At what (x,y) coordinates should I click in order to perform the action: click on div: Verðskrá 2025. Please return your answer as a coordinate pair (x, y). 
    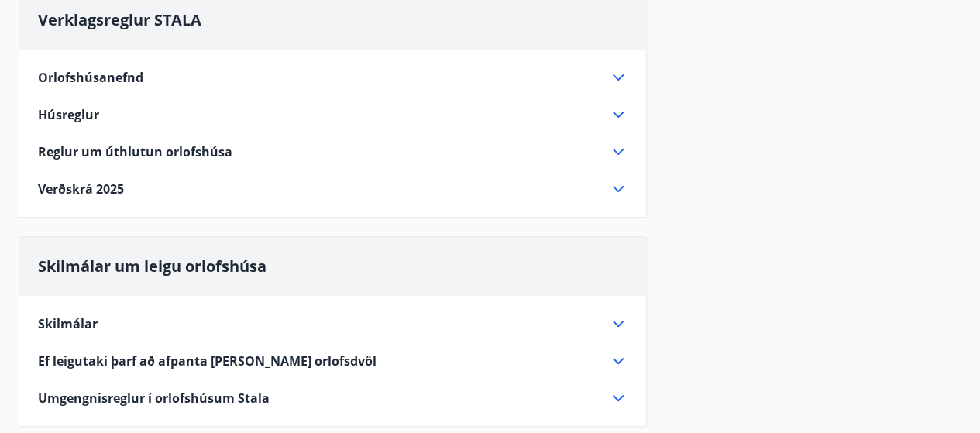
    Looking at the image, I should click on (332, 189).